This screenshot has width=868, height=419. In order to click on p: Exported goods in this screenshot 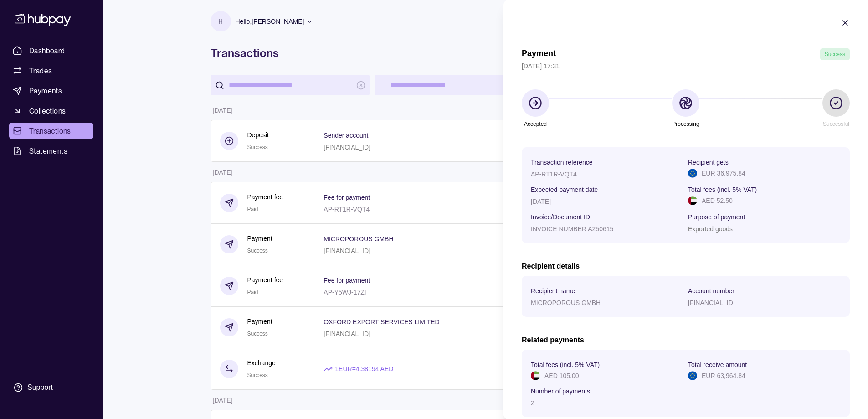, I will do `click(710, 229)`.